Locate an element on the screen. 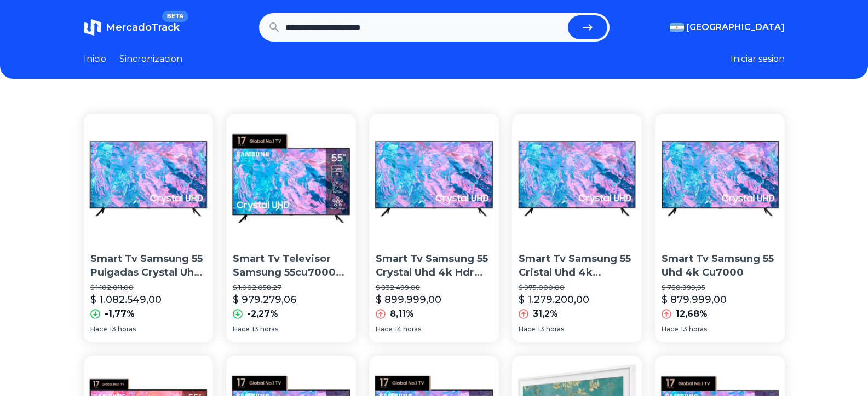  p: $ 975.000,00 is located at coordinates (577, 287).